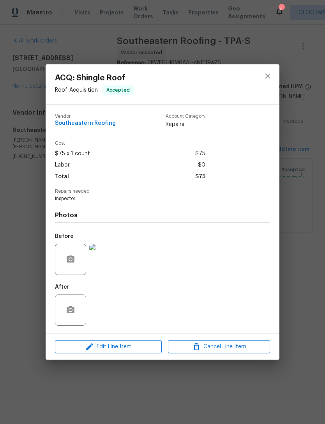 The height and width of the screenshot is (424, 325). What do you see at coordinates (118, 90) in the screenshot?
I see `span: Accepted` at bounding box center [118, 90].